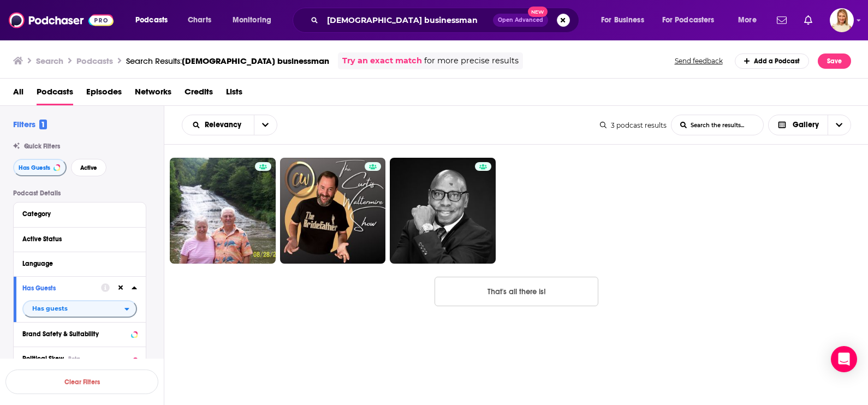 This screenshot has height=405, width=868. Describe the element at coordinates (49, 308) in the screenshot. I see `span: Has guests` at that location.